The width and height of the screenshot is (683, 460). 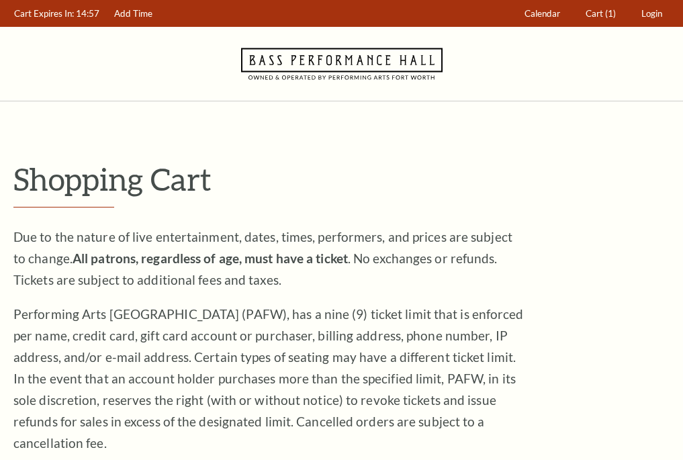 I want to click on span: Login, so click(x=651, y=13).